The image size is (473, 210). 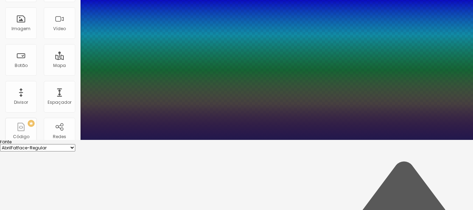 I want to click on font: Vídeo, so click(x=60, y=28).